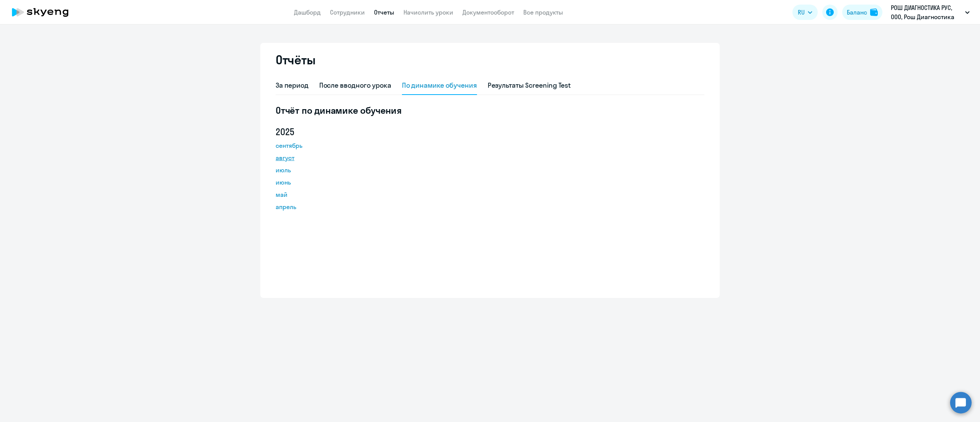  I want to click on button: Балансbalance, so click(862, 12).